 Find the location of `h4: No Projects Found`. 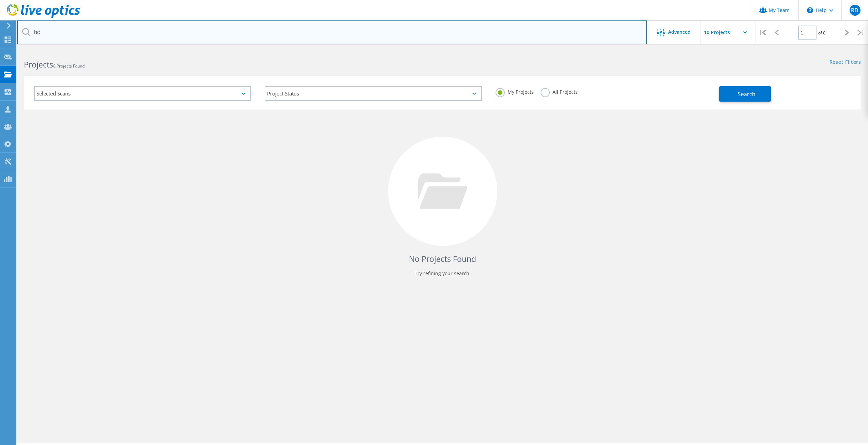

h4: No Projects Found is located at coordinates (442, 258).